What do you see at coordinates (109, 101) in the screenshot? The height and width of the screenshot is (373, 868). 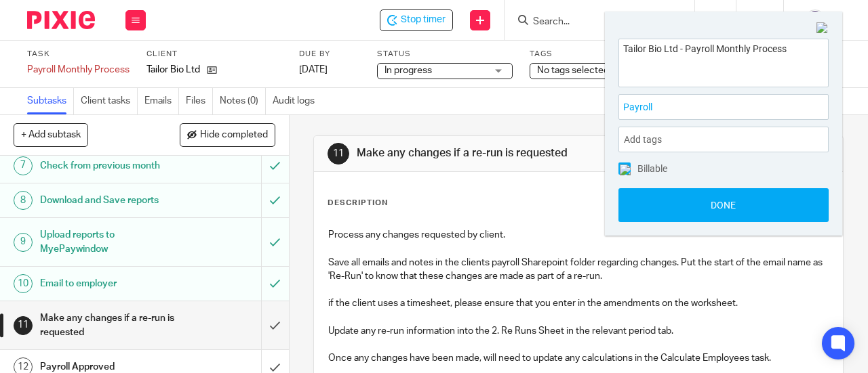 I see `a: Client tasks` at bounding box center [109, 101].